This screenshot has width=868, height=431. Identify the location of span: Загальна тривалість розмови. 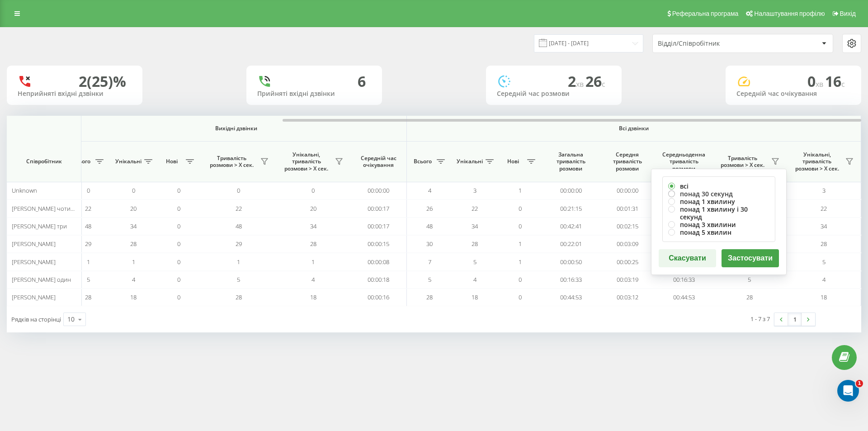
(570, 161).